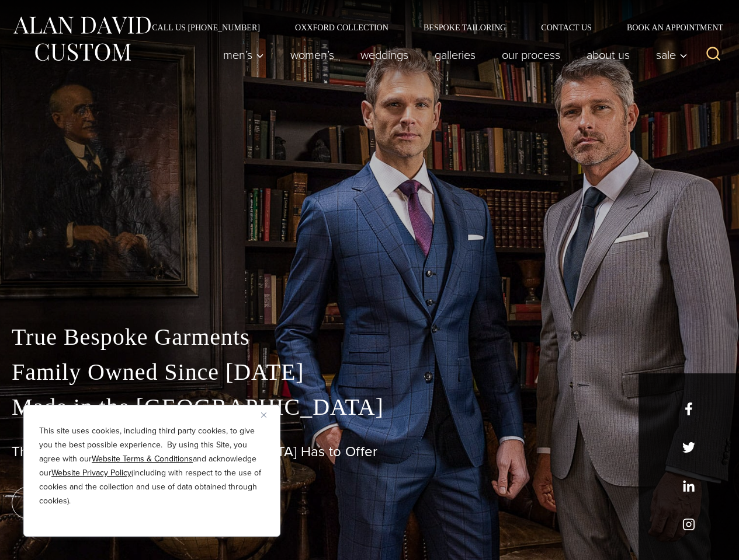  Describe the element at coordinates (93, 503) in the screenshot. I see `a: book an appointment` at that location.